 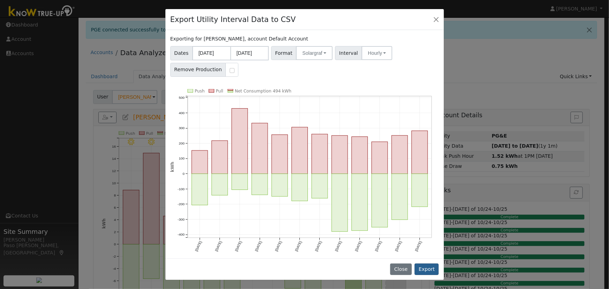 What do you see at coordinates (182, 97) in the screenshot?
I see `text: 500` at bounding box center [182, 97].